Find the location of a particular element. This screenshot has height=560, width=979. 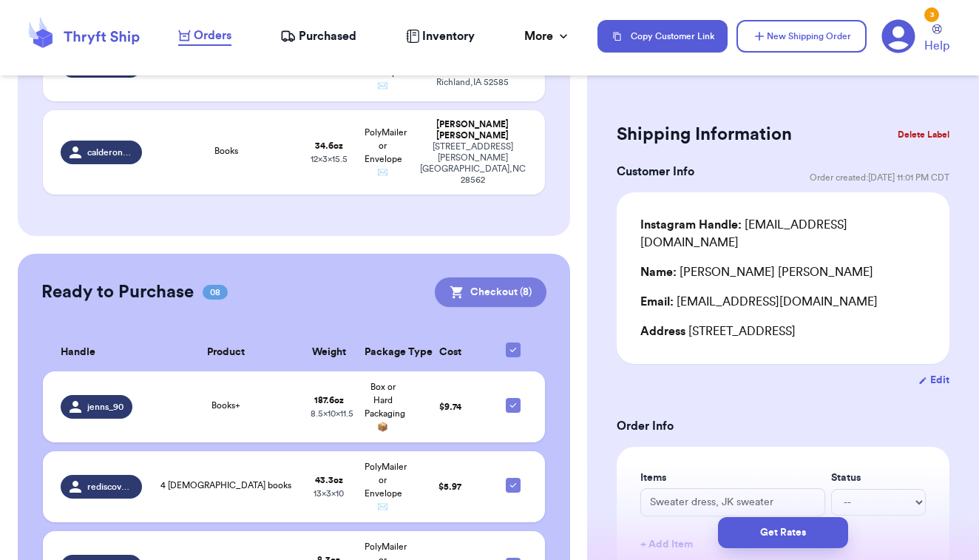

button: Get Rates is located at coordinates (783, 532).